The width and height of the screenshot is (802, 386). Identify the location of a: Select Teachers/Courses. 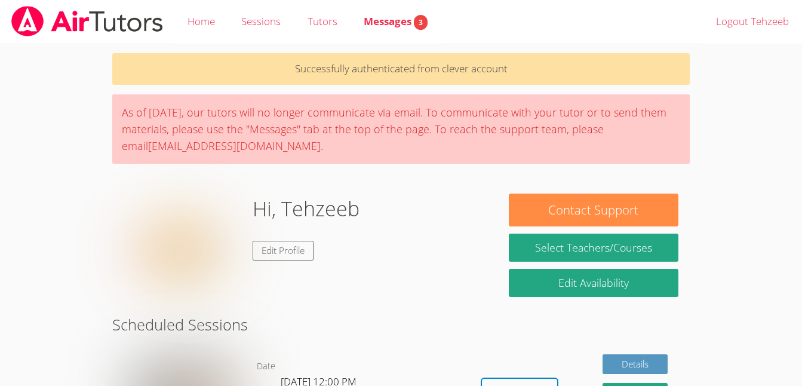
(594, 247).